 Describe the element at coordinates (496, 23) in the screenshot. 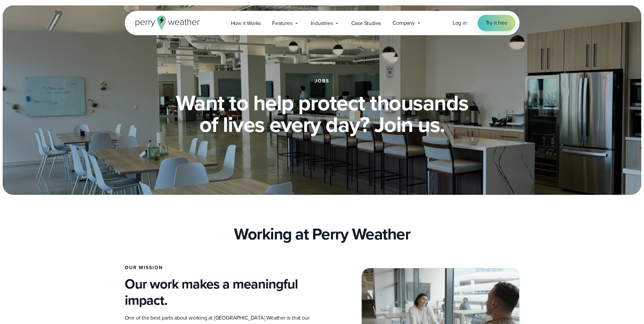

I see `span: Try it free` at that location.